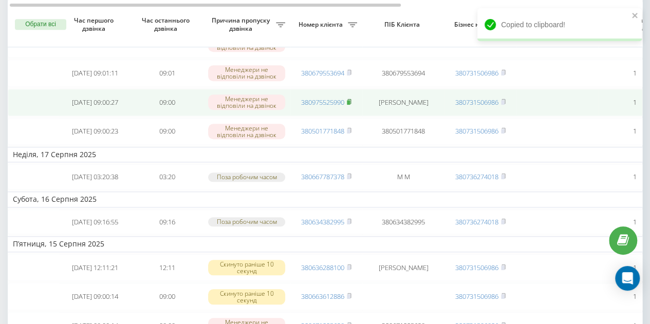  What do you see at coordinates (322, 296) in the screenshot?
I see `a: 380663612886` at bounding box center [322, 296].